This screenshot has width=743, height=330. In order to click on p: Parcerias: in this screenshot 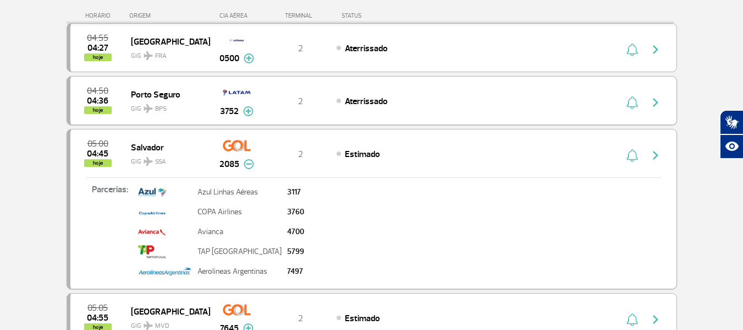, I will do `click(103, 228)`.